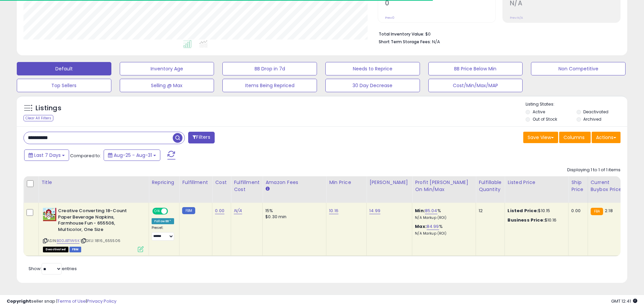 This screenshot has width=644, height=308. Describe the element at coordinates (405, 42) in the screenshot. I see `b: Short Term Storage Fees:` at that location.